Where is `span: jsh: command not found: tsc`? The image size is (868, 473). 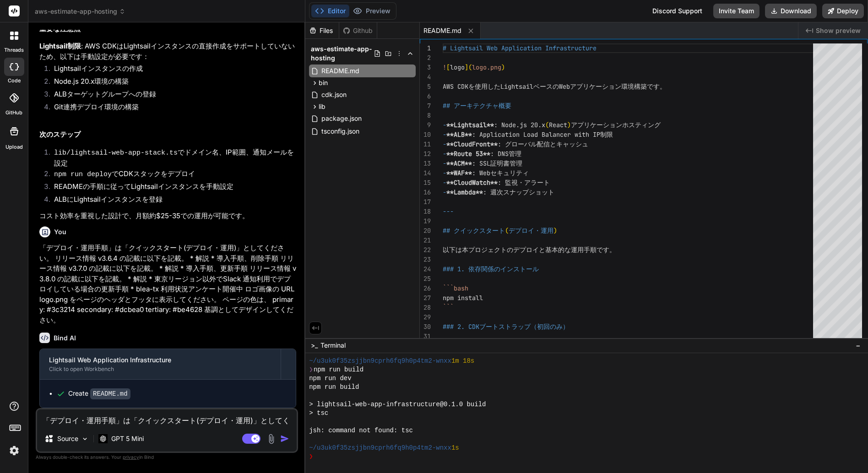 span: jsh: command not found: tsc is located at coordinates (361, 431).